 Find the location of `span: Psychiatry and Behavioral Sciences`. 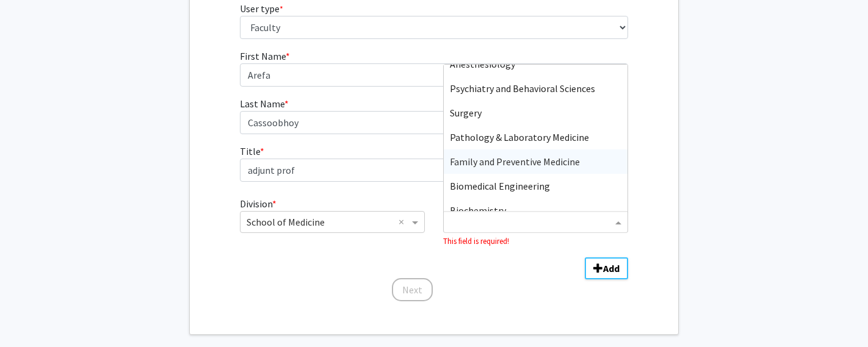

span: Psychiatry and Behavioral Sciences is located at coordinates (523, 89).